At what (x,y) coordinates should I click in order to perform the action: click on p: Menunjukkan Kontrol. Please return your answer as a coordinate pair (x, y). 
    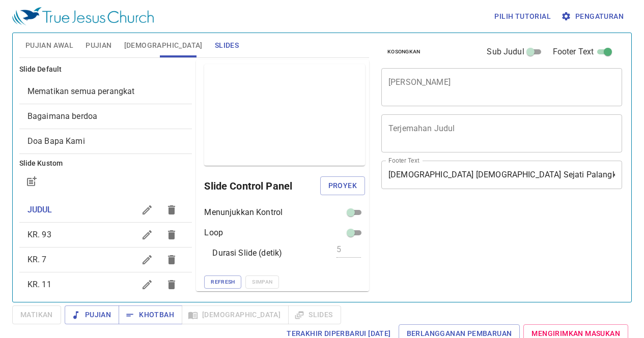
    Looking at the image, I should click on (243, 213).